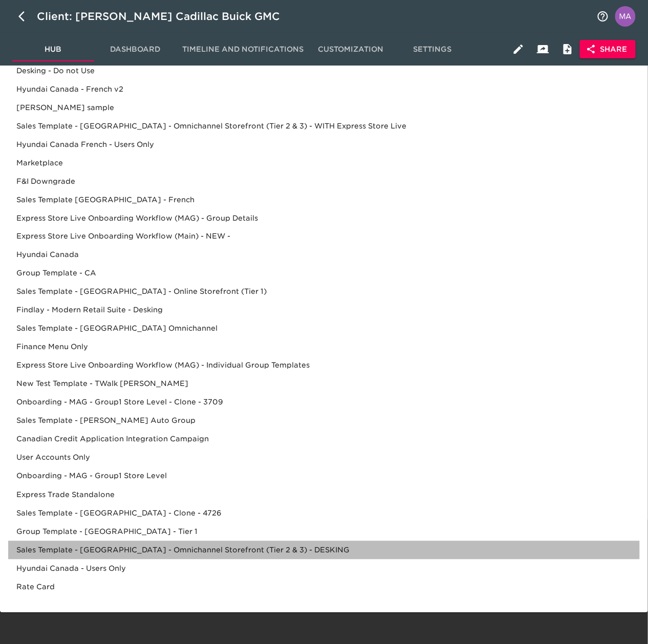  What do you see at coordinates (324, 310) in the screenshot?
I see `div: Findlay - Modern Retail Suite - Desking` at bounding box center [324, 310].